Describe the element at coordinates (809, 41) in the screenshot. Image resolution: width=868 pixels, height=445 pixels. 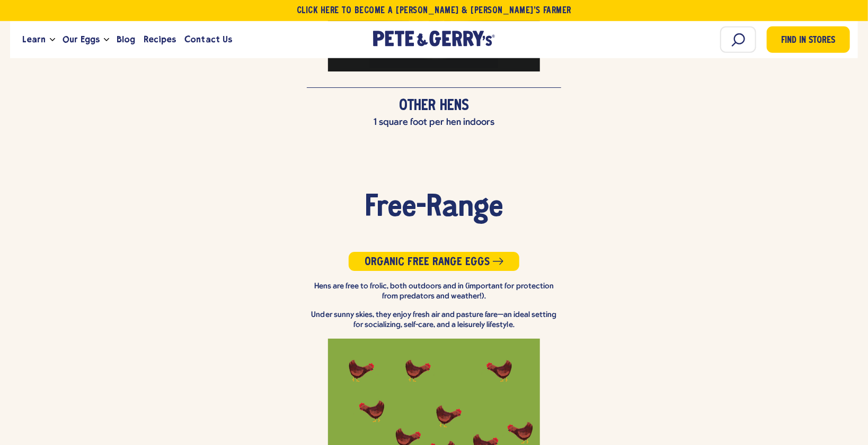
I see `span: Find in Stores` at that location.